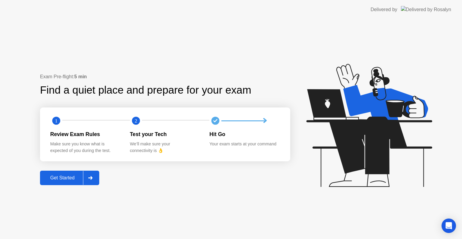  Describe the element at coordinates (56, 121) in the screenshot. I see `text: 1` at that location.